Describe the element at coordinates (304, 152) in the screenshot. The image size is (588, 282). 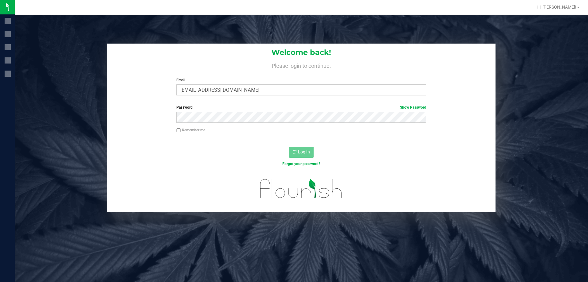
I see `span: Log In` at that location.